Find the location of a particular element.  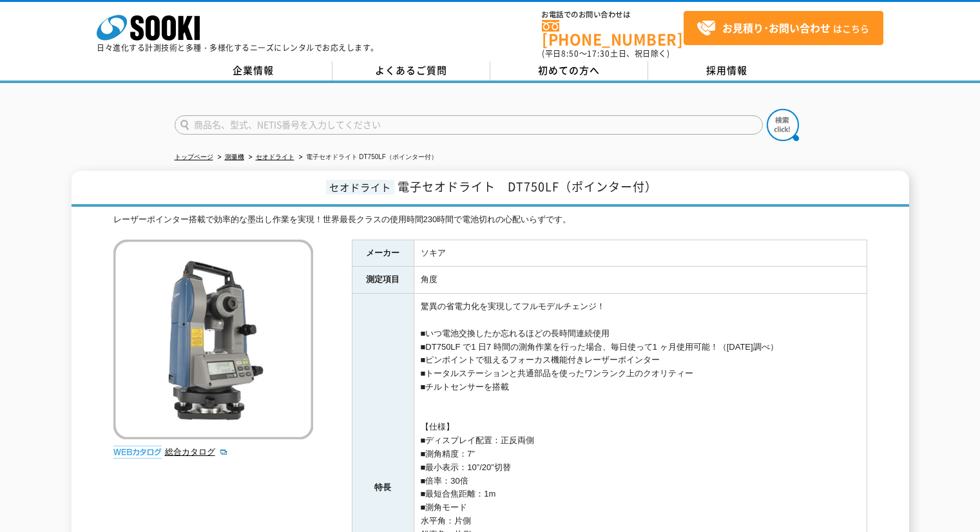

img: btn_search.png is located at coordinates (783, 125).